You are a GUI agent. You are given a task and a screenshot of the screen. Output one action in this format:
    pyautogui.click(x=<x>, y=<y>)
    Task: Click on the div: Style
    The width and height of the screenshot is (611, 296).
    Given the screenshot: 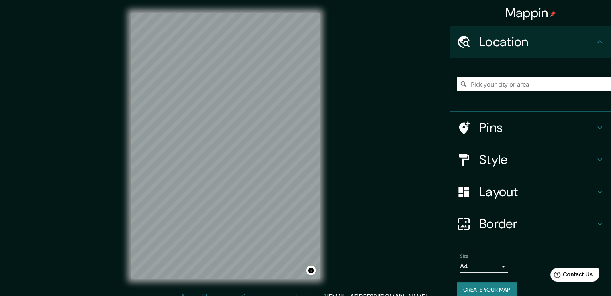 What is the action you would take?
    pyautogui.click(x=531, y=160)
    